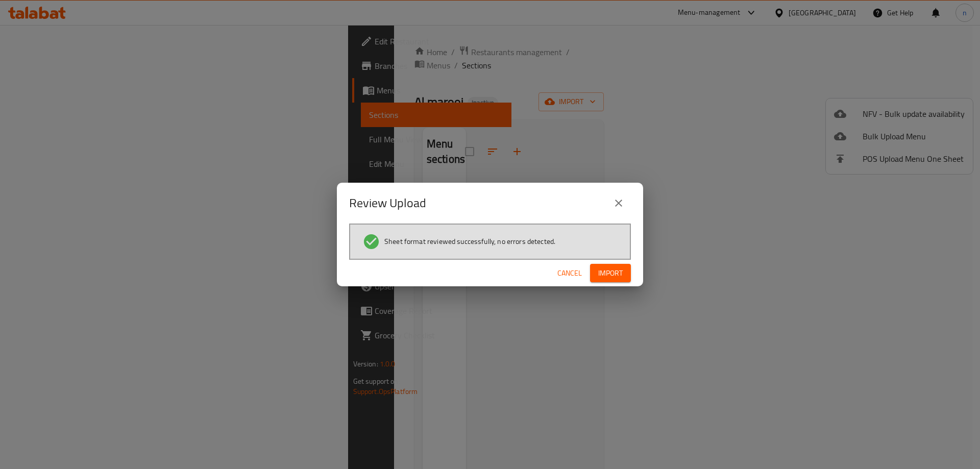  I want to click on button: close, so click(618, 203).